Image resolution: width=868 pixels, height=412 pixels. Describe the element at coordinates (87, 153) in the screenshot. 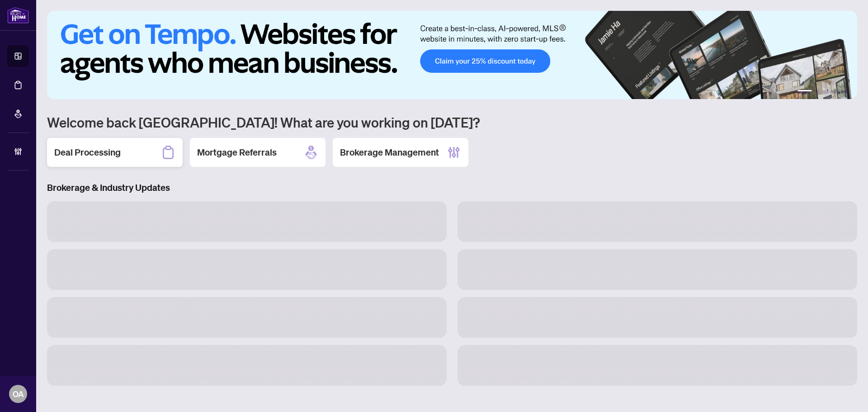

I see `h2: Deal Processing` at that location.